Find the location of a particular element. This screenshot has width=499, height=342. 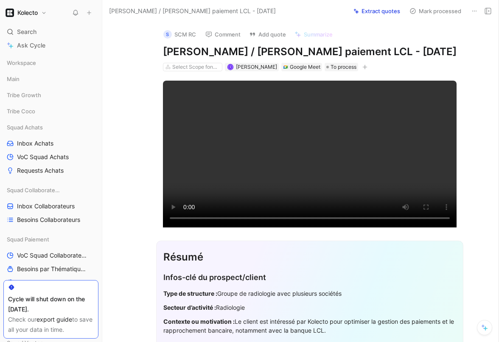

span: Inbox Achats is located at coordinates (35, 143).